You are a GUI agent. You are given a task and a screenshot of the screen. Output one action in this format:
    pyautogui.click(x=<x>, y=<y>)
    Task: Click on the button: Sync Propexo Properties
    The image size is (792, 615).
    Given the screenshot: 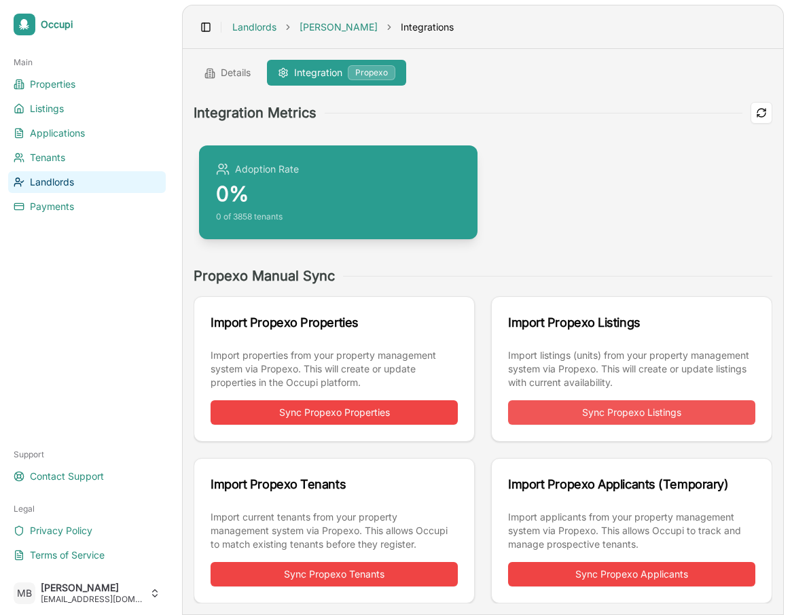 What is the action you would take?
    pyautogui.click(x=334, y=413)
    